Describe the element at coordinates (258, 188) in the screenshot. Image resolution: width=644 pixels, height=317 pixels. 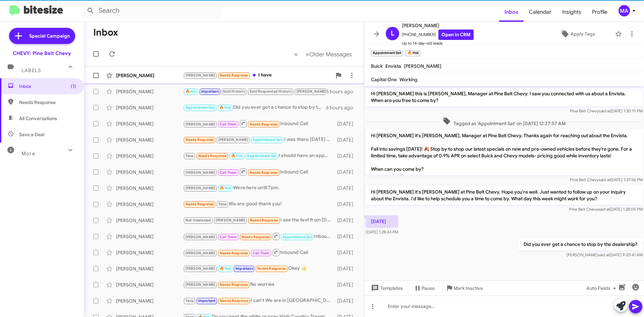
I see `div: Were here until 7pm.` at that location.